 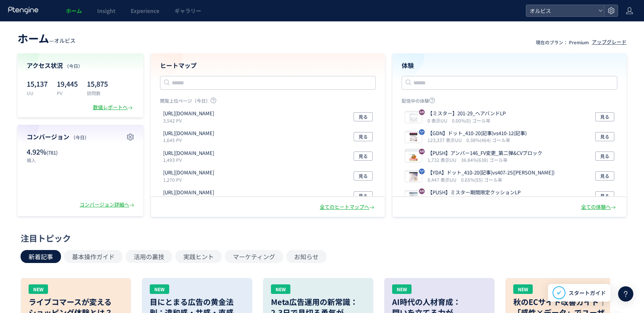 I want to click on p: 購入, so click(x=52, y=160).